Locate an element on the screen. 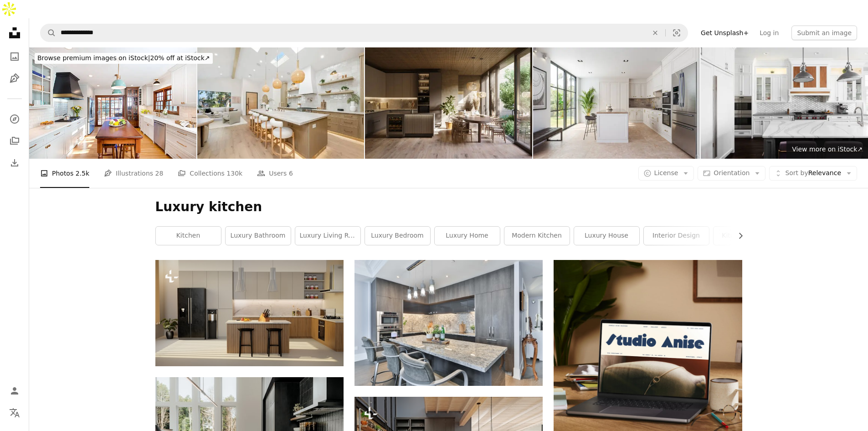  a: luxury living room is located at coordinates (328, 236).